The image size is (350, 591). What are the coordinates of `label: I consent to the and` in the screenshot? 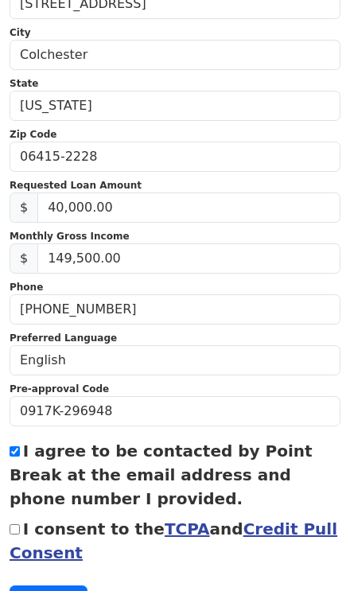 It's located at (174, 541).